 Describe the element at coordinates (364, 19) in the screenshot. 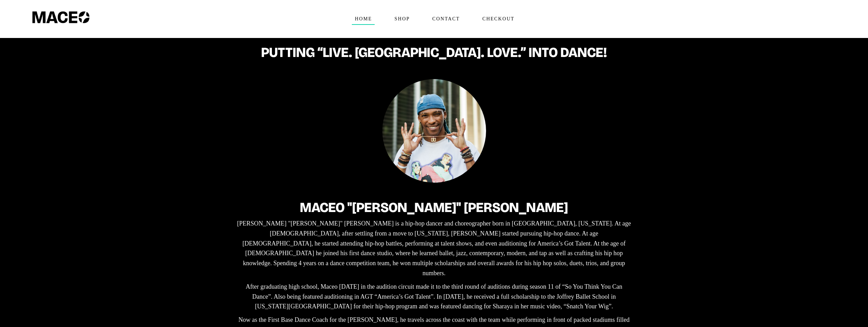

I see `span: Home` at that location.